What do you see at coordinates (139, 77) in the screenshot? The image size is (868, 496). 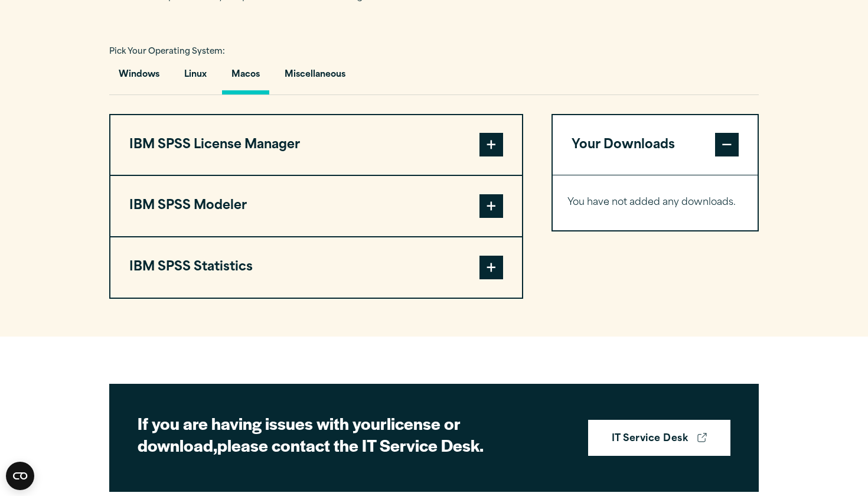 I see `button: Windows` at bounding box center [139, 77].